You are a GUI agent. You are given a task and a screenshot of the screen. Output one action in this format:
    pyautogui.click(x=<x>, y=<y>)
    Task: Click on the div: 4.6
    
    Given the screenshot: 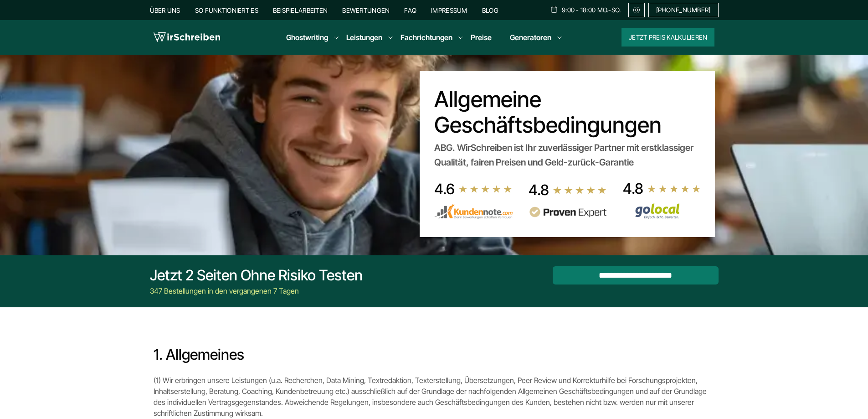 What is the action you would take?
    pyautogui.click(x=445, y=189)
    